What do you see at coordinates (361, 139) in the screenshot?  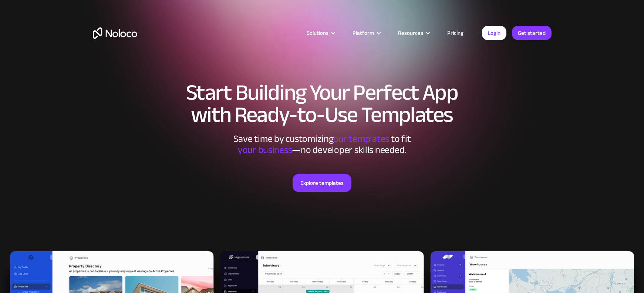 I see `span: our templates` at bounding box center [361, 139].